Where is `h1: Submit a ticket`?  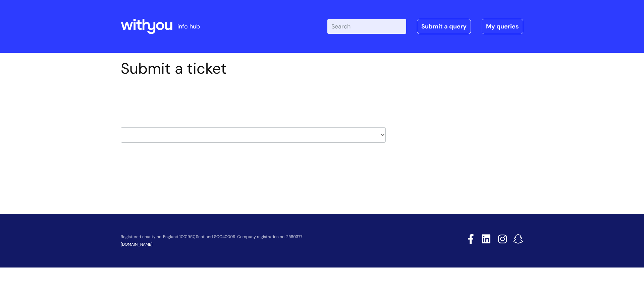 h1: Submit a ticket is located at coordinates (253, 69).